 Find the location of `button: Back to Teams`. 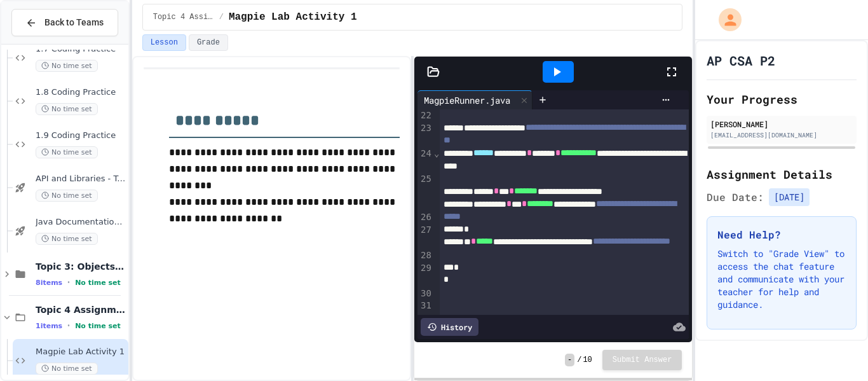

button: Back to Teams is located at coordinates (65, 22).